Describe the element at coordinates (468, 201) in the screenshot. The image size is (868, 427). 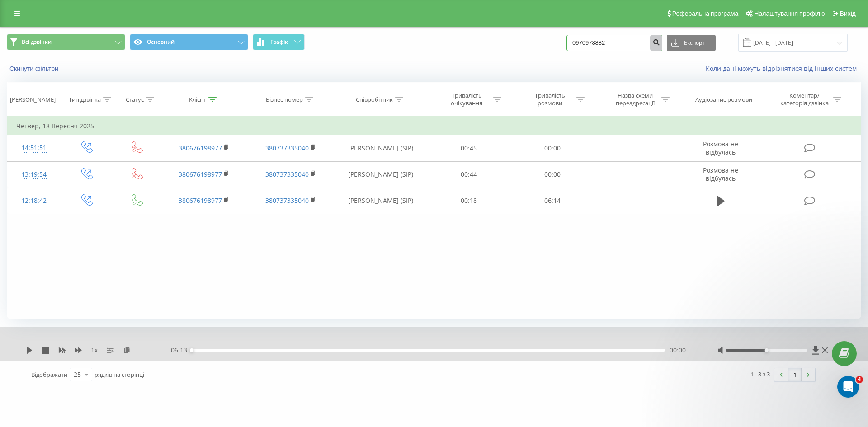
I see `td: 00:18` at that location.